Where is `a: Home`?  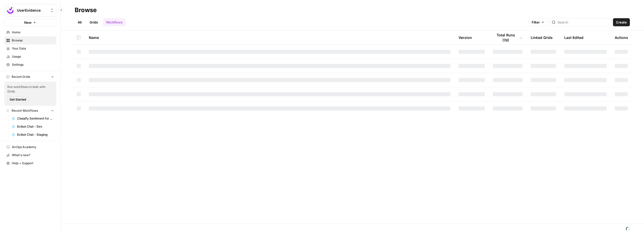 a: Home is located at coordinates (30, 32).